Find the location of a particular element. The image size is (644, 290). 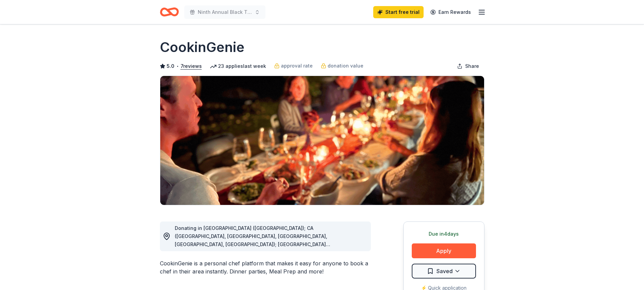

a: Start free trial is located at coordinates (398, 12).